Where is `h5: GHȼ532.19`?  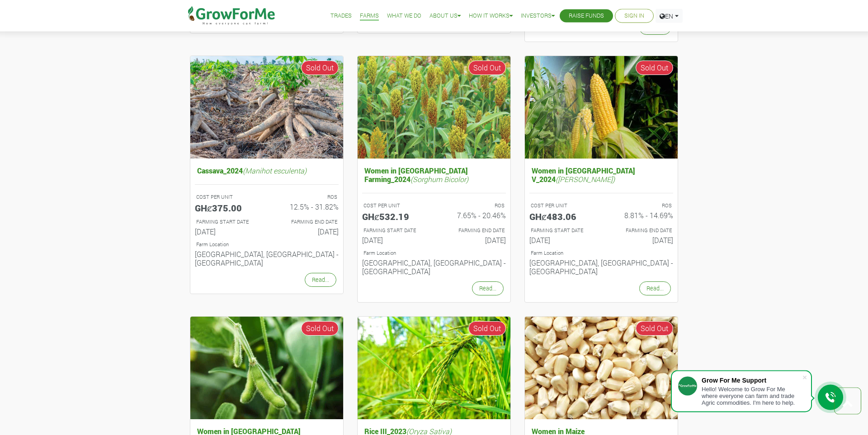 h5: GHȼ532.19 is located at coordinates (394, 216).